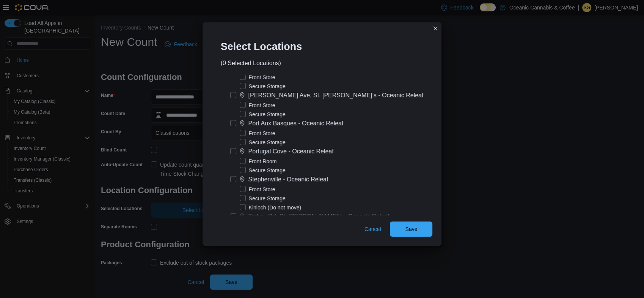 This screenshot has width=644, height=298. What do you see at coordinates (435, 28) in the screenshot?
I see `button: Closes this modal window` at bounding box center [435, 28].